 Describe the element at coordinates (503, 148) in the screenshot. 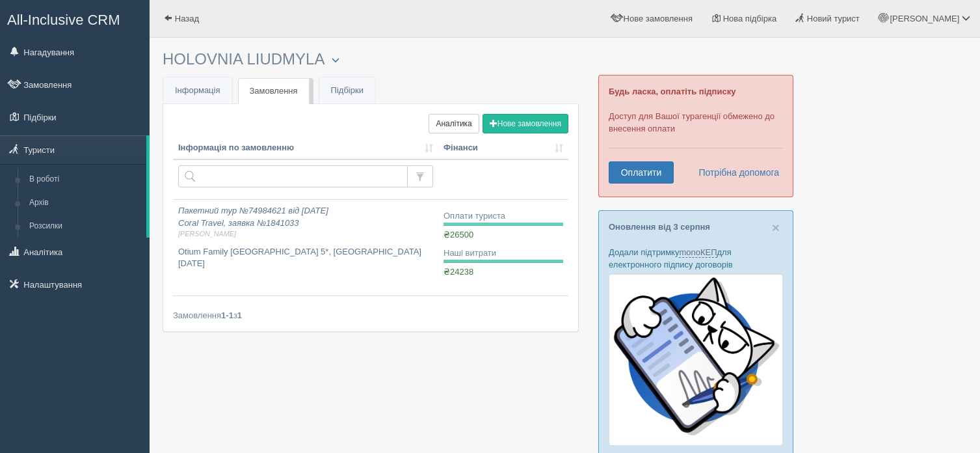

I see `a: Фінанси` at that location.